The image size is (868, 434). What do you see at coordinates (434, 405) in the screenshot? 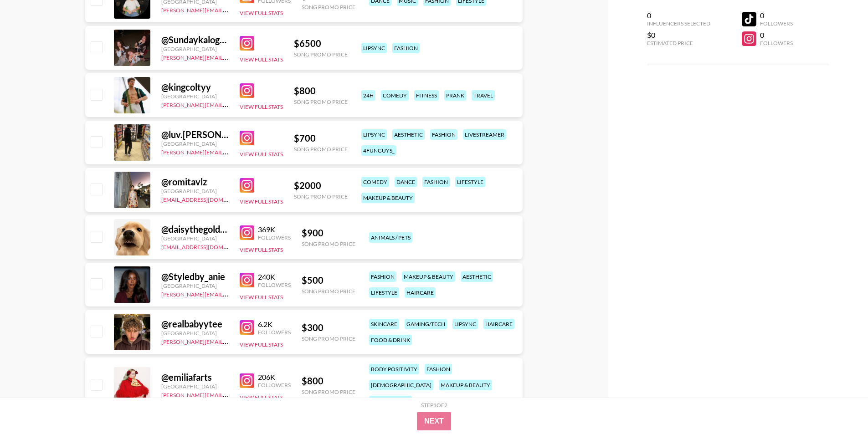
I see `div: Step 1 of 2` at bounding box center [434, 405].